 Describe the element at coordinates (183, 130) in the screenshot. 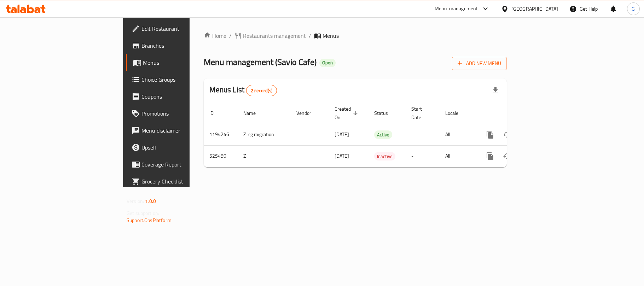

I see `span: Menu disclaimer` at that location.